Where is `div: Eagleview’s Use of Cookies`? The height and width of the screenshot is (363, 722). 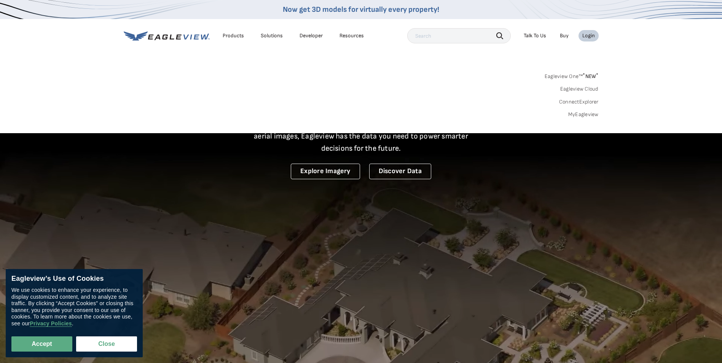
div: Eagleview’s Use of Cookies is located at coordinates (74, 279).